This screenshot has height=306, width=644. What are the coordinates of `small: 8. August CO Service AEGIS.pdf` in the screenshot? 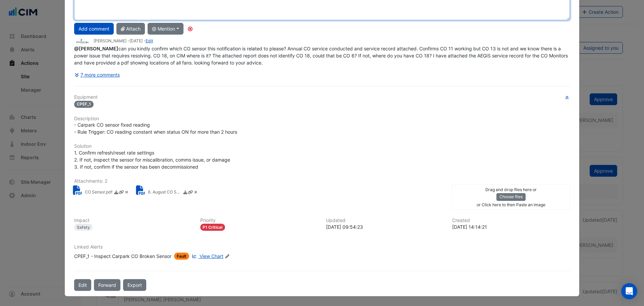 It's located at (165, 193).